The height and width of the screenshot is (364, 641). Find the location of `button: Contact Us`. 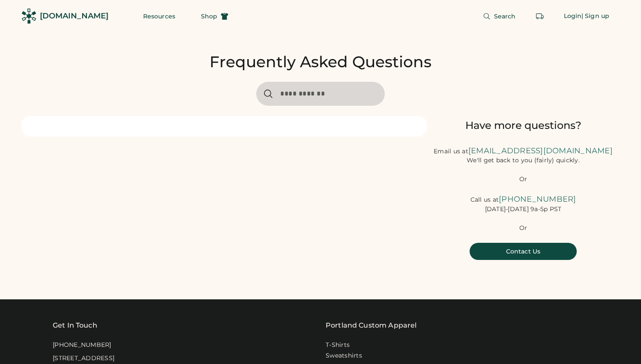

button: Contact Us is located at coordinates (524, 251).